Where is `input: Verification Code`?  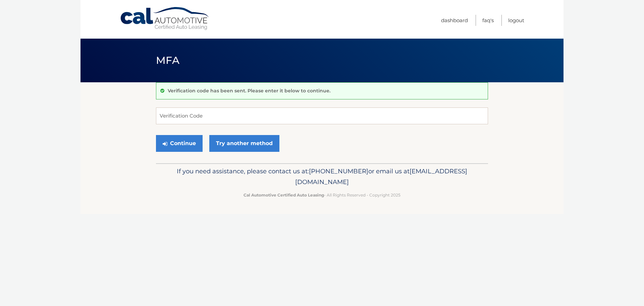 input: Verification Code is located at coordinates (322, 116).